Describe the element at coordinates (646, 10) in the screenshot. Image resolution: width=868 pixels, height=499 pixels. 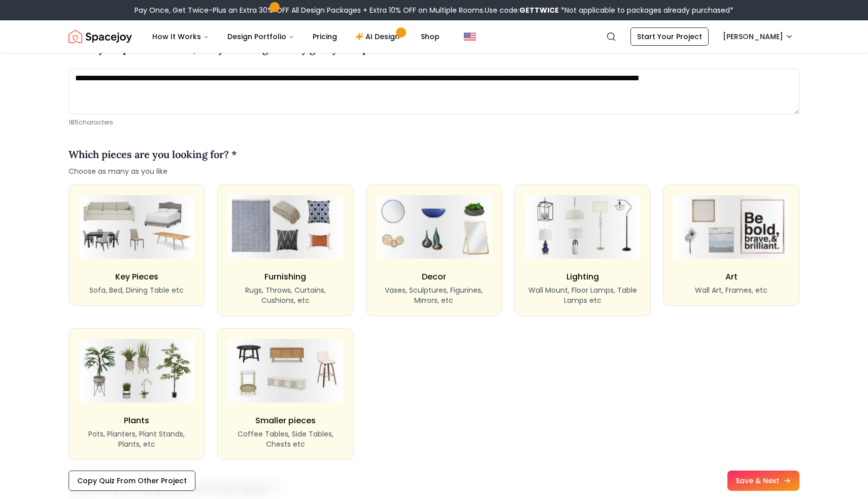
I see `span: *Not applicable to packages already purchased*` at that location.